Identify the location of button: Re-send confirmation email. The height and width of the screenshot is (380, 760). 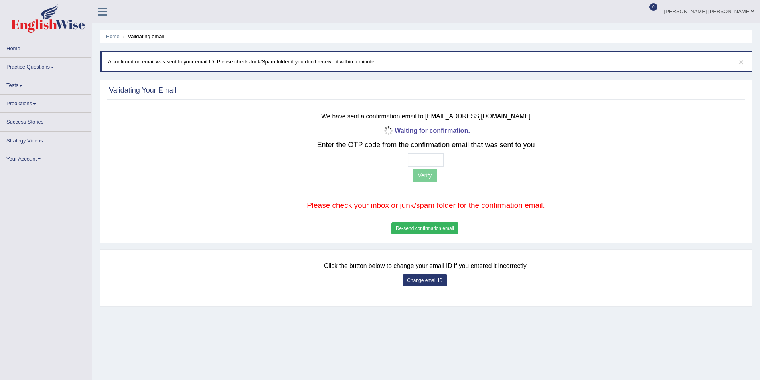
(425, 229).